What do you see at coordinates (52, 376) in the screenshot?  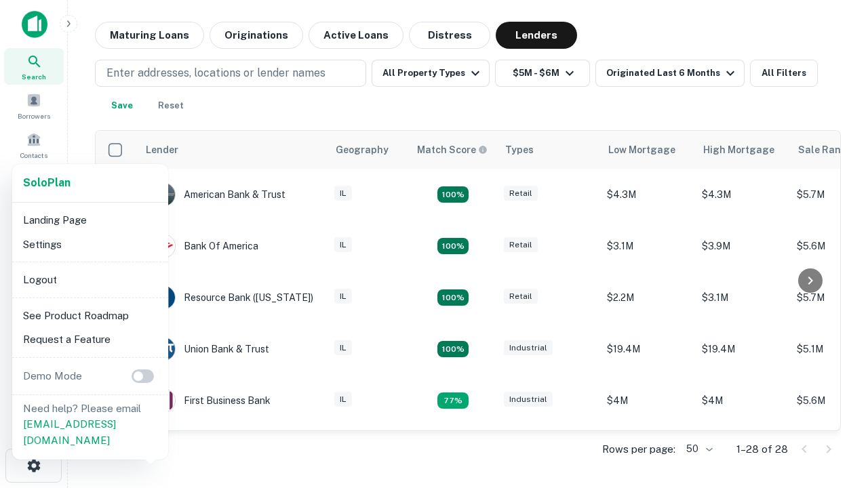 I see `p: Demo Mode` at bounding box center [52, 376].